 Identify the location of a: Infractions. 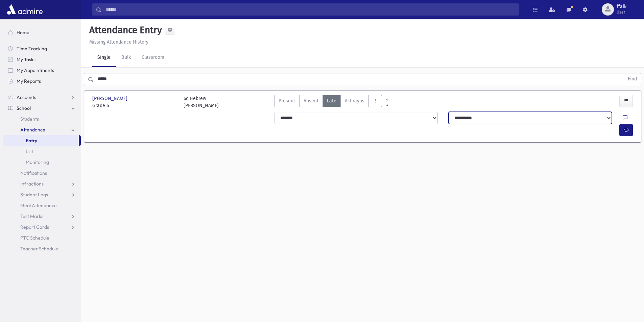
(41, 183).